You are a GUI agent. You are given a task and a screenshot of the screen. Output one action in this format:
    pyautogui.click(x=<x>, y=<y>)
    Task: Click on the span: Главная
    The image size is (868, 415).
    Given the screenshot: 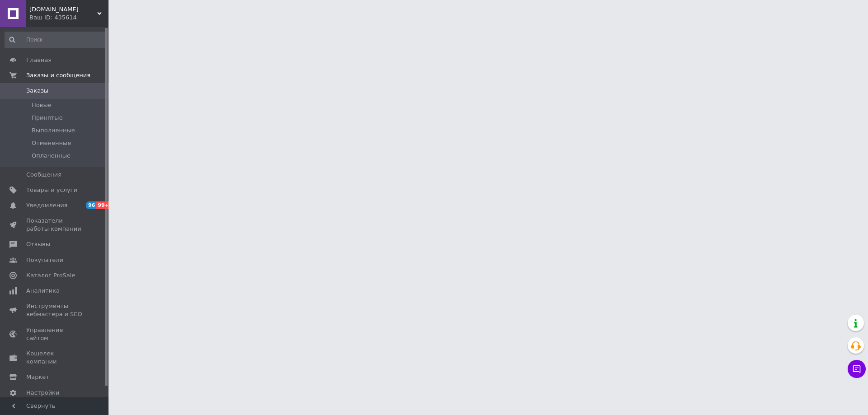 What is the action you would take?
    pyautogui.click(x=39, y=60)
    